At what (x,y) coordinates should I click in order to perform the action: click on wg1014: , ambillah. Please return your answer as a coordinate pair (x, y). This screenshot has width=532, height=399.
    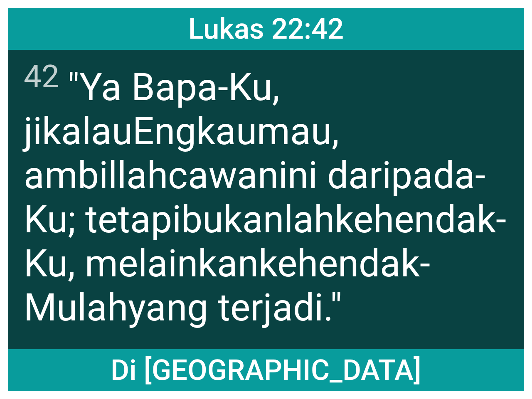
    Looking at the image, I should click on (265, 219).